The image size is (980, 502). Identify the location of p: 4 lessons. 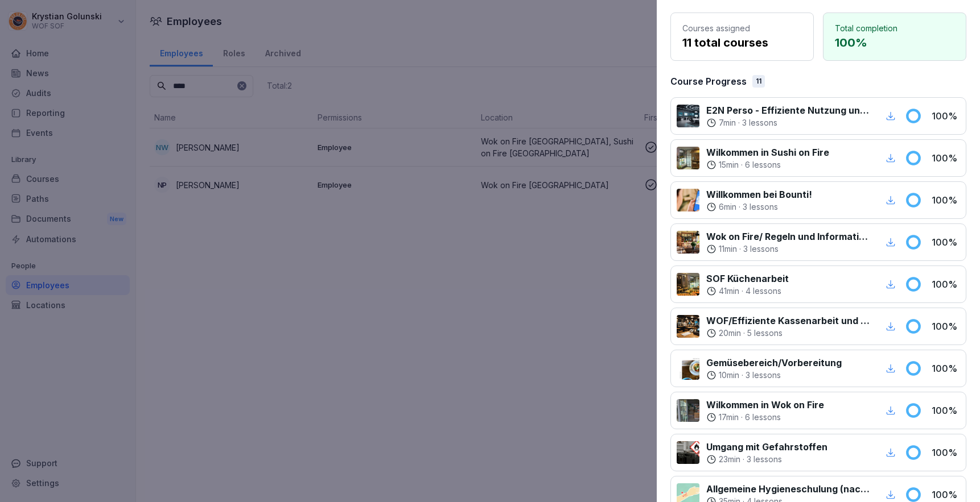
(763, 291).